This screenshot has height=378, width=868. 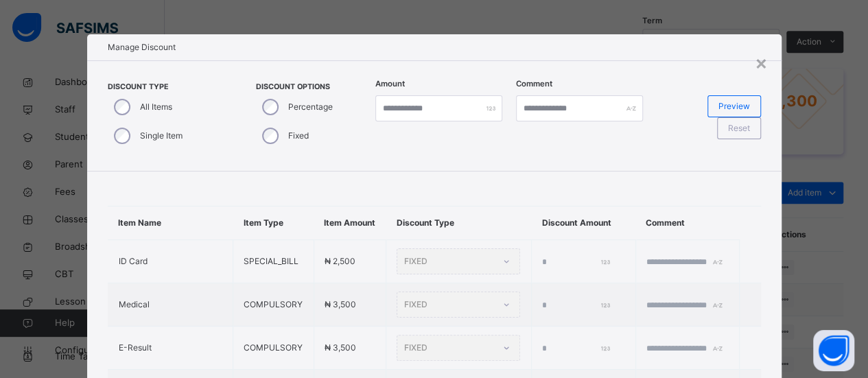 I want to click on span: ₦ 2,500, so click(x=340, y=260).